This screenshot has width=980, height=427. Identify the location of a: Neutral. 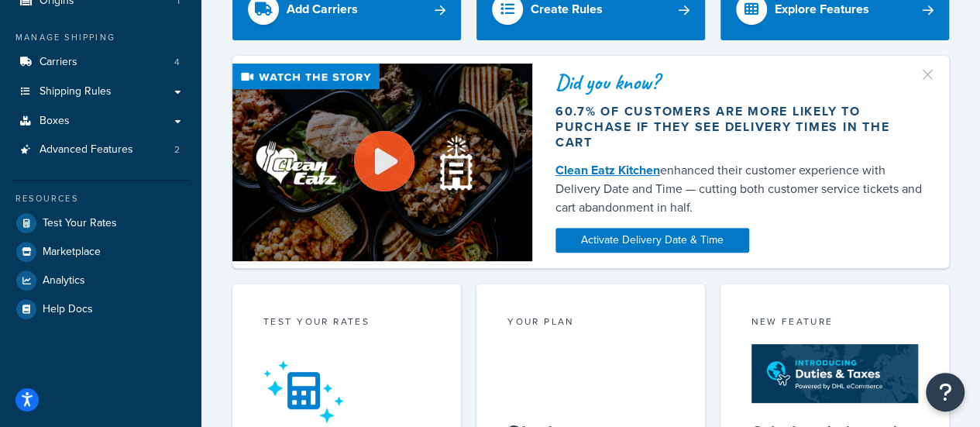
(155, 81).